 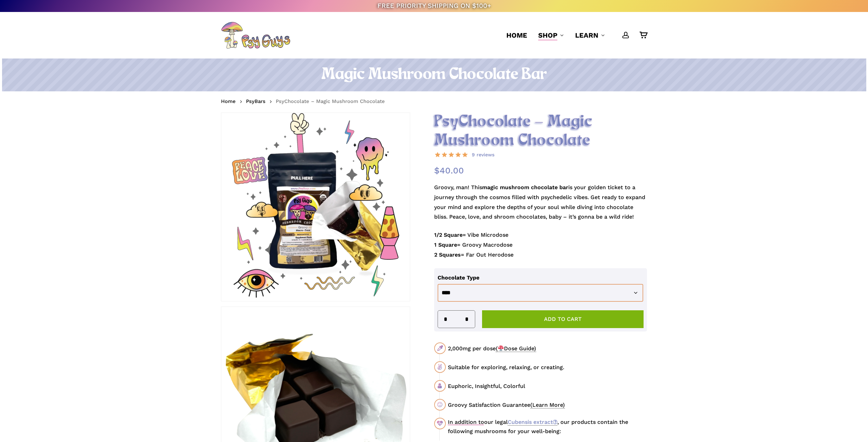 I want to click on bdi: 40.00, so click(x=449, y=170).